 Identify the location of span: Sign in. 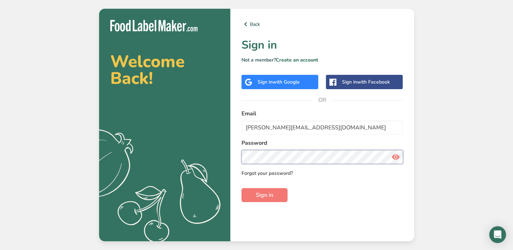
(265, 195).